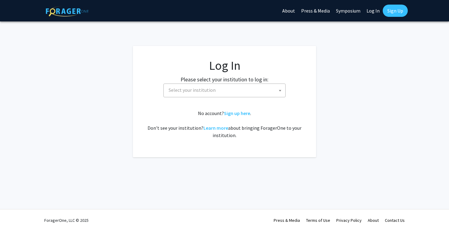 The image size is (449, 231). What do you see at coordinates (225, 79) in the screenshot?
I see `label: Please select your institution to log in:` at bounding box center [225, 79].